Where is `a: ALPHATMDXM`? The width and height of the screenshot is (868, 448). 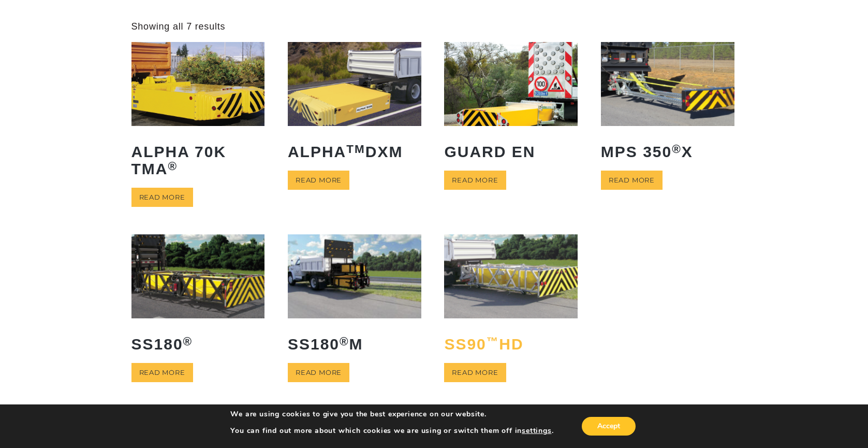 a: ALPHATMDXM is located at coordinates (354, 105).